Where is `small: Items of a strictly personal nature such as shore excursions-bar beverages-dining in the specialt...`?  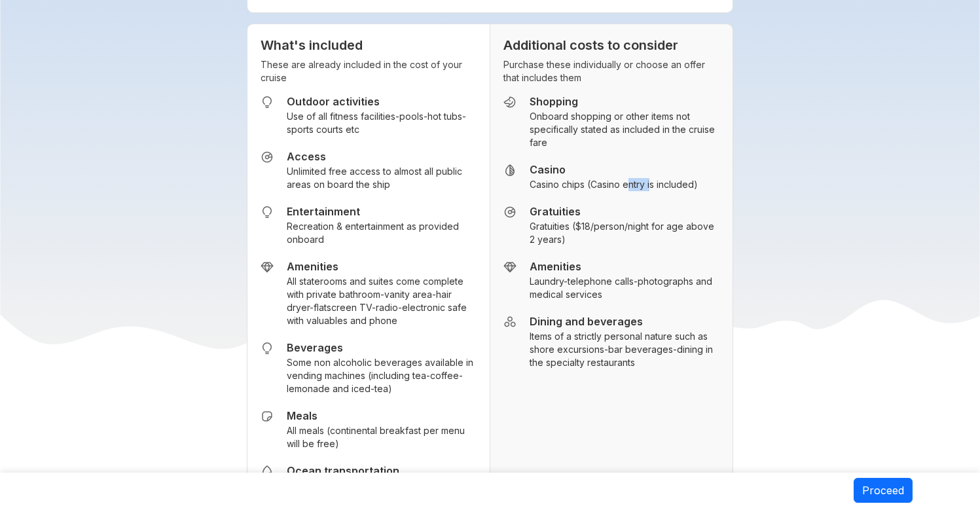 small: Items of a strictly personal nature such as shore excursions-bar beverages-dining in the specialt... is located at coordinates (625, 350).